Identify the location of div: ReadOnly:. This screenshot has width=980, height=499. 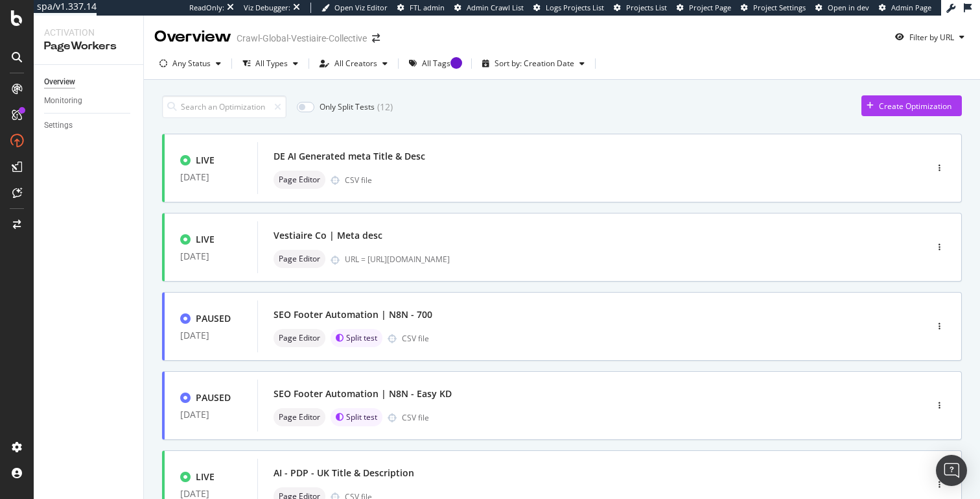
(207, 8).